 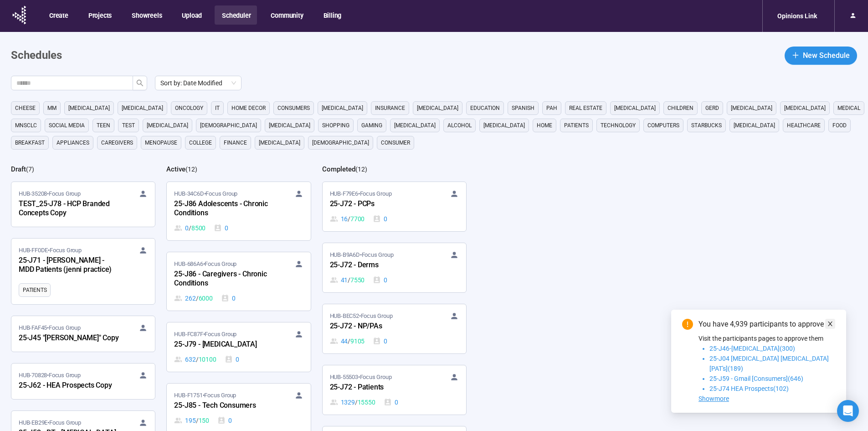 I want to click on button: Showreels, so click(x=146, y=15).